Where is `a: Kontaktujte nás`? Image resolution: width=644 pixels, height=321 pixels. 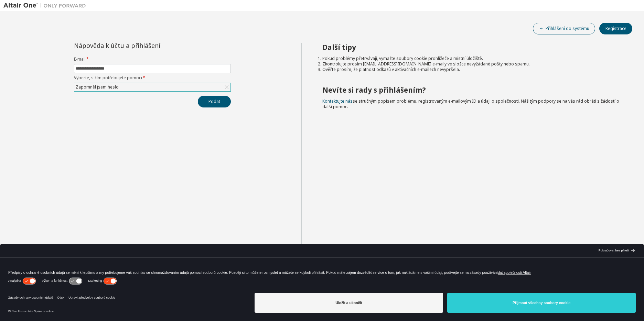 a: Kontaktujte nás is located at coordinates (338, 101).